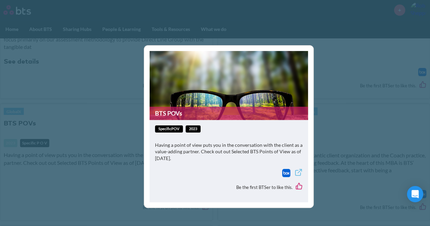 Image resolution: width=430 pixels, height=226 pixels. Describe the element at coordinates (286, 173) in the screenshot. I see `img: Box logo` at that location.